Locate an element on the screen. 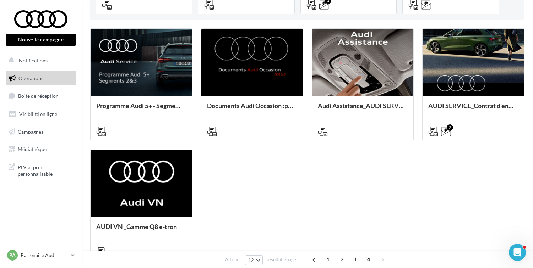 Image resolution: width=533 pixels, height=268 pixels. span: PLV et print personnalisable is located at coordinates (45, 170).